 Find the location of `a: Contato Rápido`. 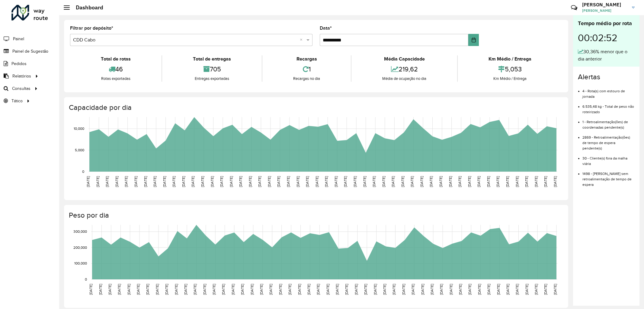

a: Contato Rápido is located at coordinates (574, 8).